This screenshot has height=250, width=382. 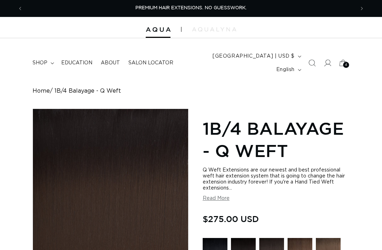 I want to click on span: shop, so click(x=40, y=63).